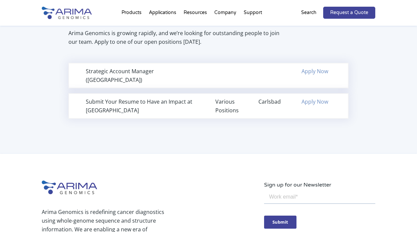 The width and height of the screenshot is (417, 232). I want to click on div: Various Positions, so click(230, 106).